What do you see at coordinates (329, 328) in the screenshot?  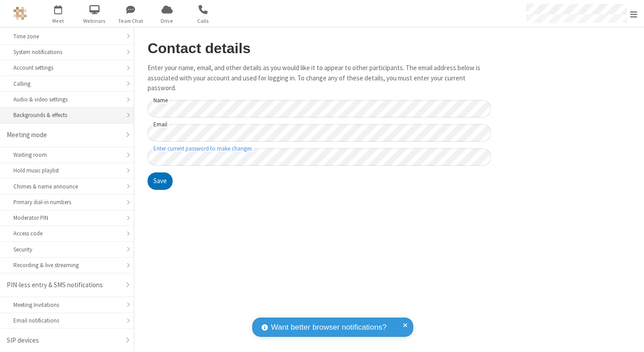 I see `span: Want better browser notifications?` at bounding box center [329, 328].